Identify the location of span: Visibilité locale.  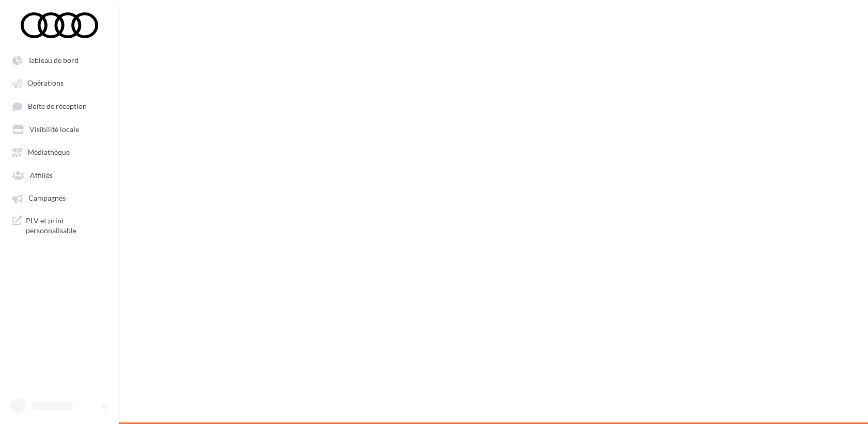
(54, 129).